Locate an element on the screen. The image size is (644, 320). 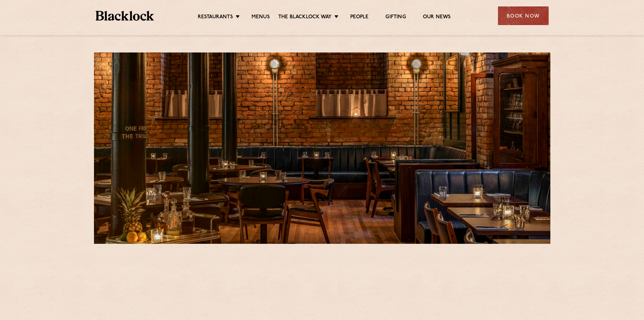
div: Book Now is located at coordinates (523, 15).